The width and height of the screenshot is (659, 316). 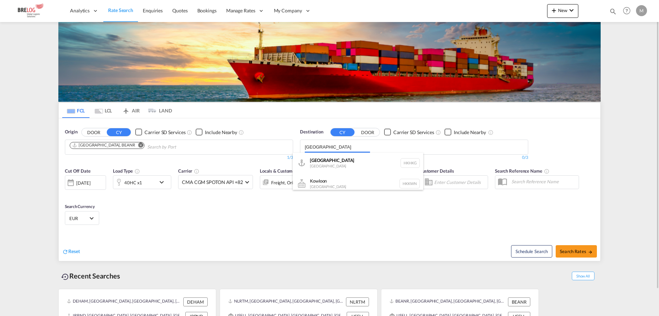 What do you see at coordinates (65, 251) in the screenshot?
I see `md-icon: icon-refresh` at bounding box center [65, 251].